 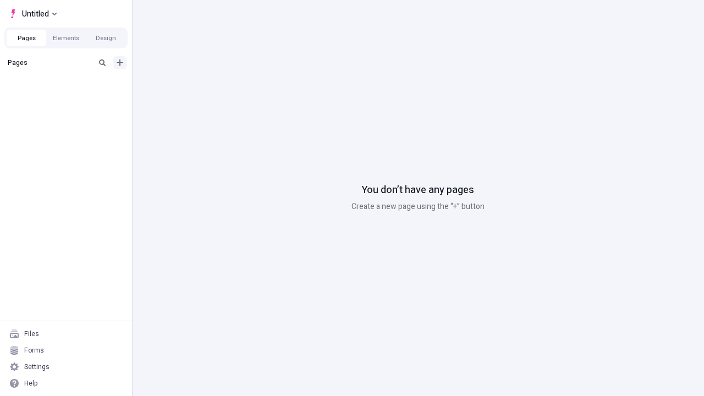 I want to click on p: Create a new page using the “+” button, so click(x=418, y=207).